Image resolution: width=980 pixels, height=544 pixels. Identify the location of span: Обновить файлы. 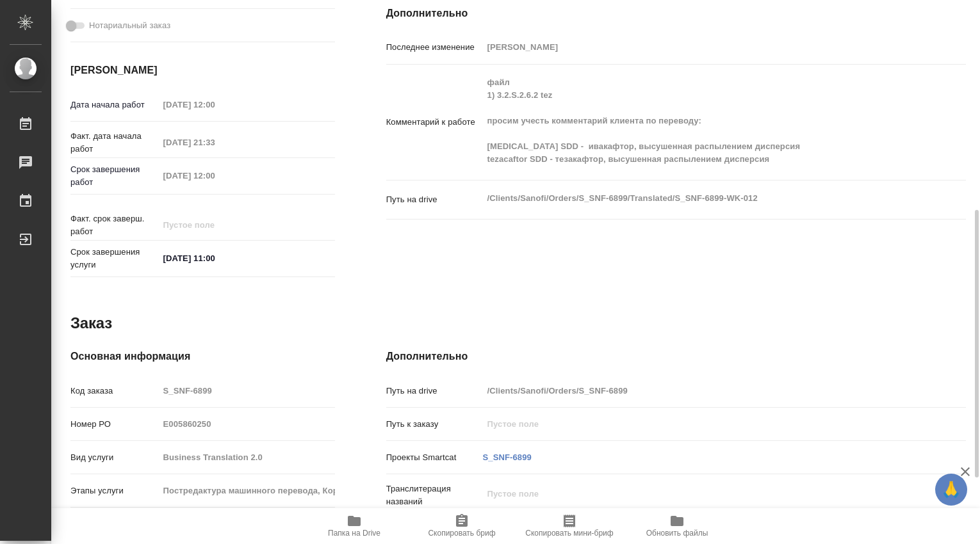
(677, 533).